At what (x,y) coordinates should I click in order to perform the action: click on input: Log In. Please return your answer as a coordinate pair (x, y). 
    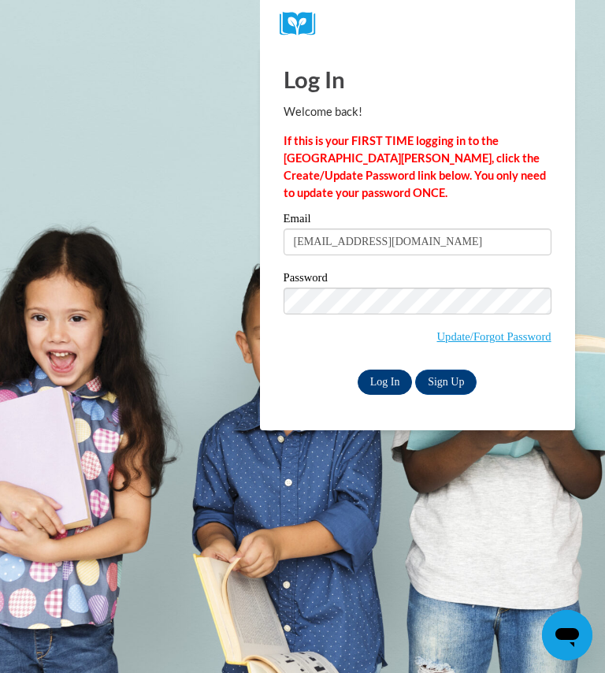
    Looking at the image, I should click on (385, 382).